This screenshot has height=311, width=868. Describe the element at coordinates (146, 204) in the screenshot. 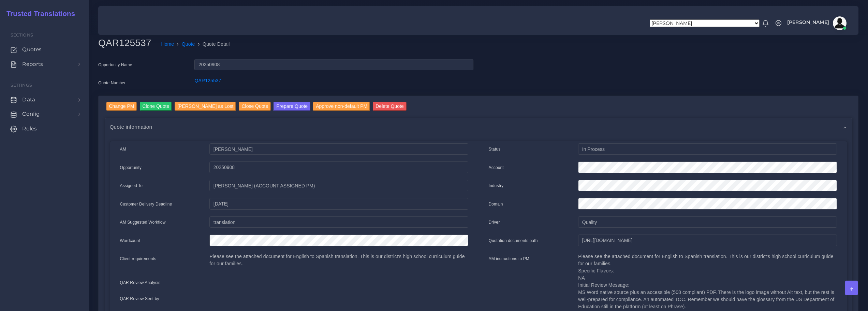

I see `label: Customer Delivery Deadline` at that location.